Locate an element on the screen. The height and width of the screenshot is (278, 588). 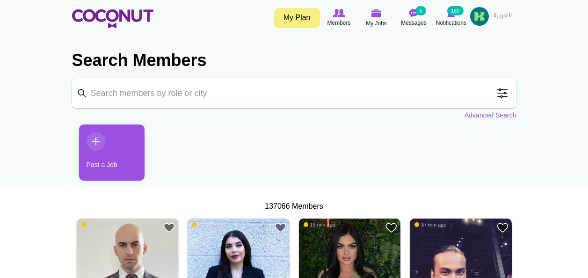
small: 160 is located at coordinates (455, 11).